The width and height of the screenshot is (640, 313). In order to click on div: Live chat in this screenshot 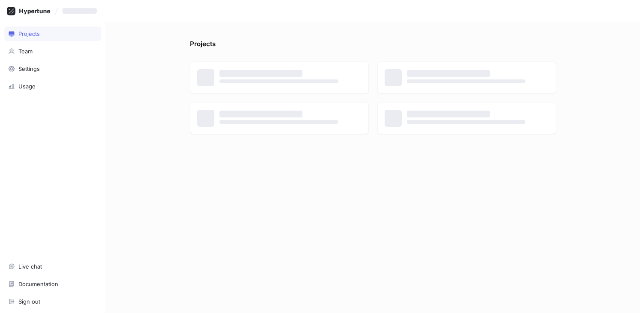, I will do `click(30, 267)`.